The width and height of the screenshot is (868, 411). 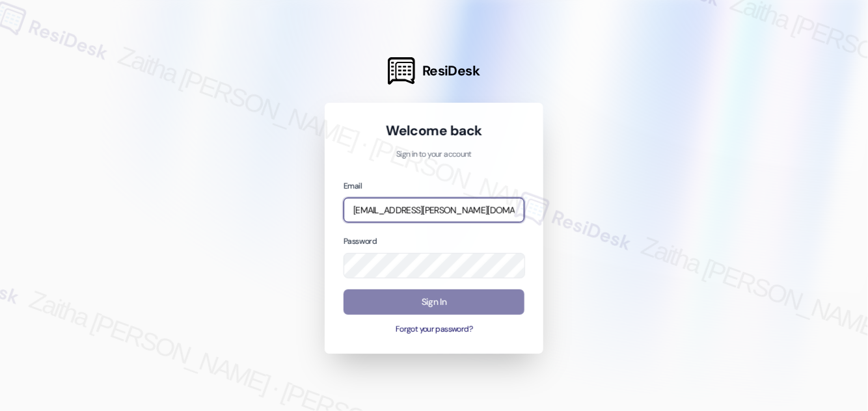 What do you see at coordinates (434, 302) in the screenshot?
I see `button: Sign In` at bounding box center [434, 302].